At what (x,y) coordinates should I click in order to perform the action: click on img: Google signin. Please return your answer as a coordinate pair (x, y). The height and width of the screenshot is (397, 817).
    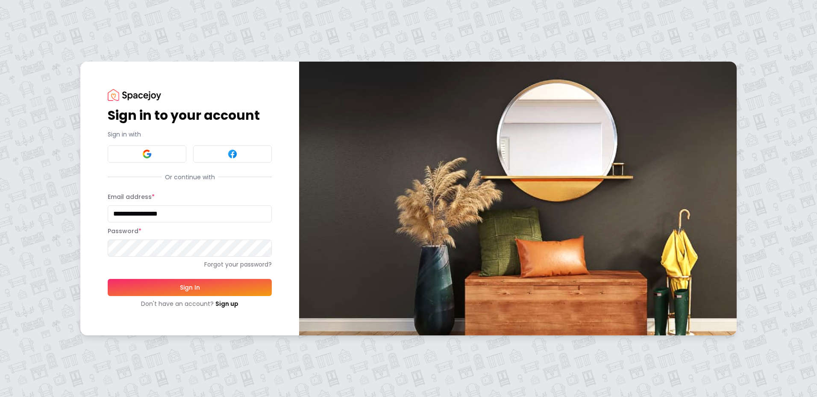
    Looking at the image, I should click on (147, 154).